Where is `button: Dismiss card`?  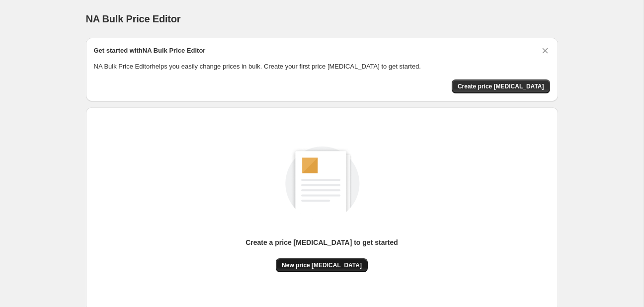
button: Dismiss card is located at coordinates (545, 50).